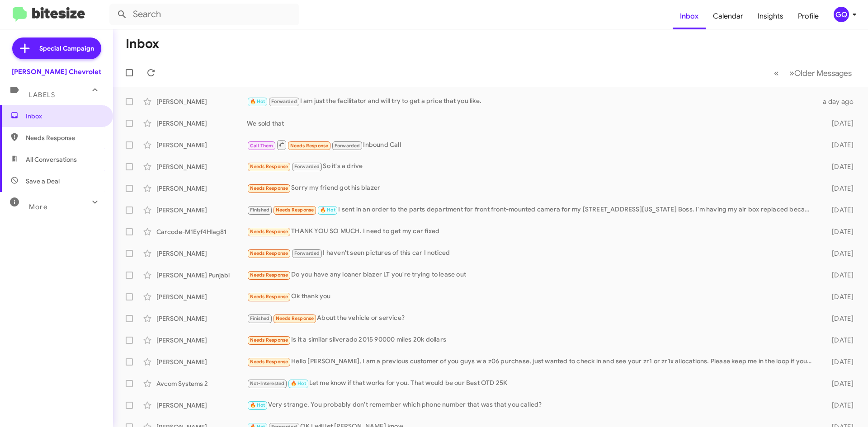 The width and height of the screenshot is (868, 427). I want to click on div: So it's a drive, so click(532, 166).